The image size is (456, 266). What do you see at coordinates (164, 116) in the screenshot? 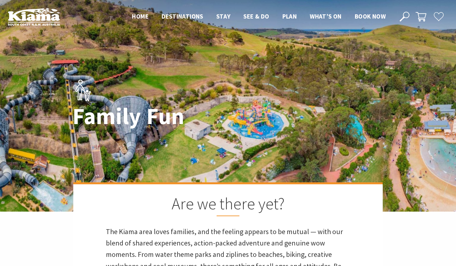
I see `h1: Family Fun` at bounding box center [164, 116].